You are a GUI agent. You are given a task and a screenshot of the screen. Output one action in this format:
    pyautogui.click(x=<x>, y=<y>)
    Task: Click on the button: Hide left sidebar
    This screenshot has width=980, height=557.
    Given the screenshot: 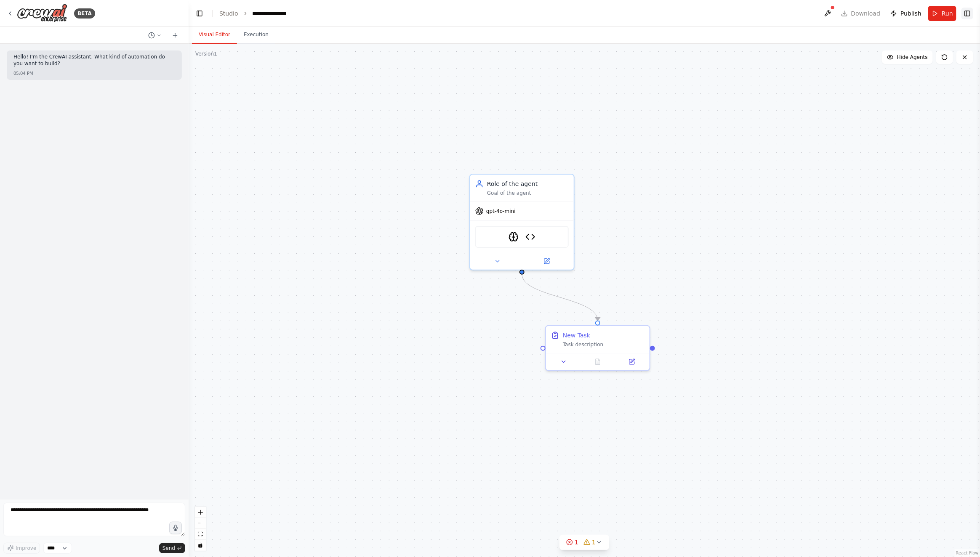 What is the action you would take?
    pyautogui.click(x=200, y=13)
    